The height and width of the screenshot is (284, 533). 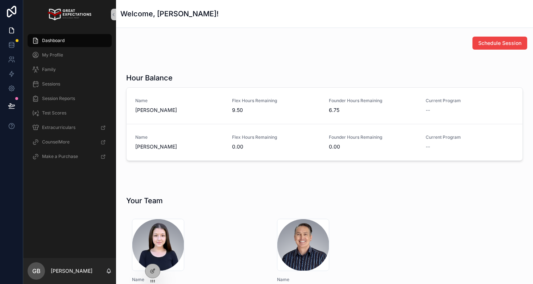 What do you see at coordinates (499, 43) in the screenshot?
I see `button: Schedule Session` at bounding box center [499, 43].